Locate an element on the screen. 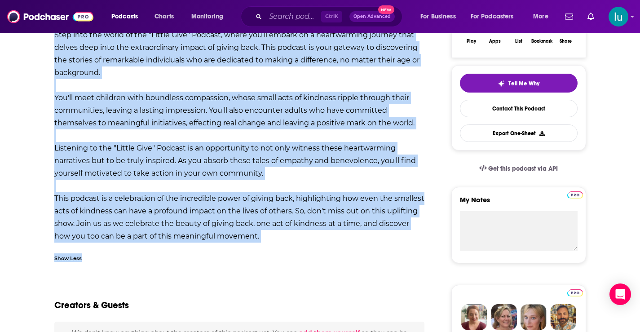  span: New is located at coordinates (386, 9).